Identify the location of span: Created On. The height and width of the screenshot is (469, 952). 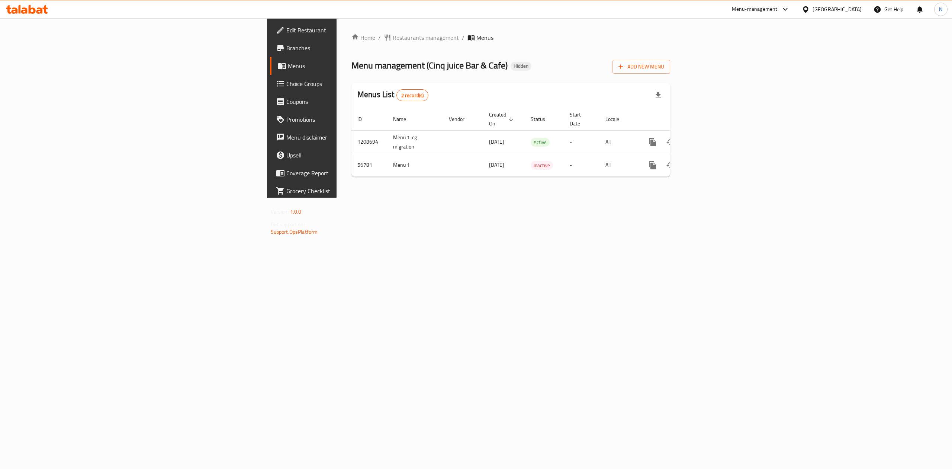
(502, 119).